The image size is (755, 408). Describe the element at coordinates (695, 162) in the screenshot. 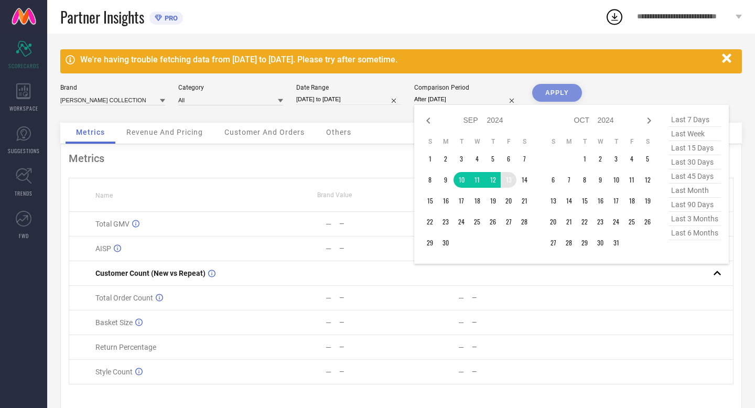

I see `span: last 30 days` at that location.